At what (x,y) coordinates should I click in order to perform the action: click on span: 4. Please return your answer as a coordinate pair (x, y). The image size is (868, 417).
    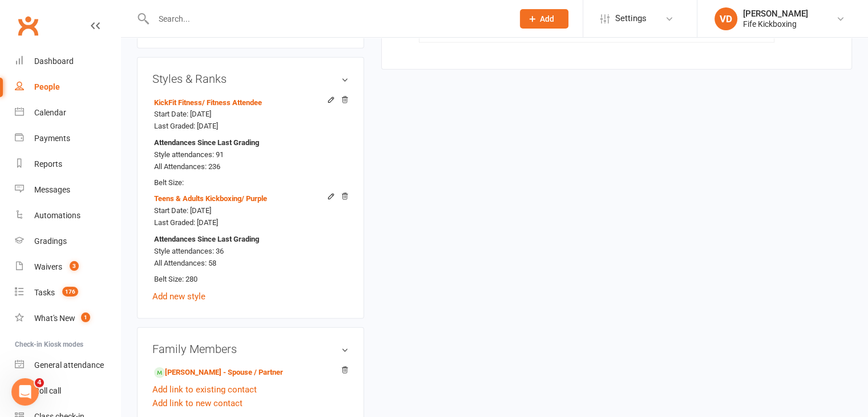
    Looking at the image, I should click on (39, 383).